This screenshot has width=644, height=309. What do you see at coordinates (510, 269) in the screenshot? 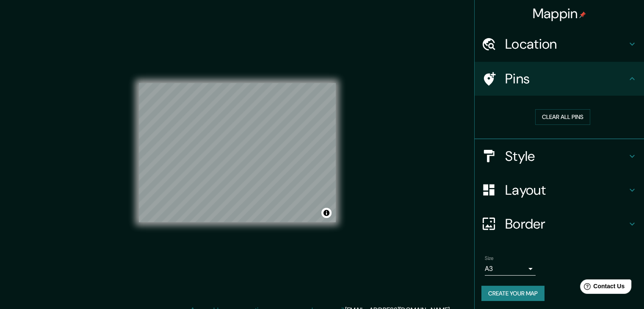
I see `div: A3` at bounding box center [510, 269].